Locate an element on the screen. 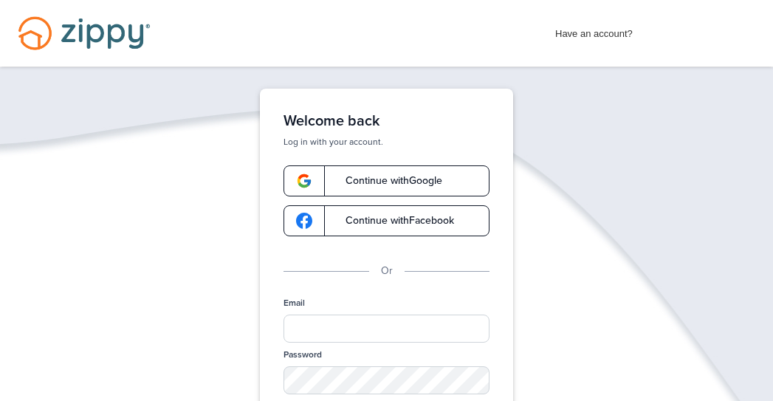 The height and width of the screenshot is (401, 773). h1: Welcome back is located at coordinates (386, 121).